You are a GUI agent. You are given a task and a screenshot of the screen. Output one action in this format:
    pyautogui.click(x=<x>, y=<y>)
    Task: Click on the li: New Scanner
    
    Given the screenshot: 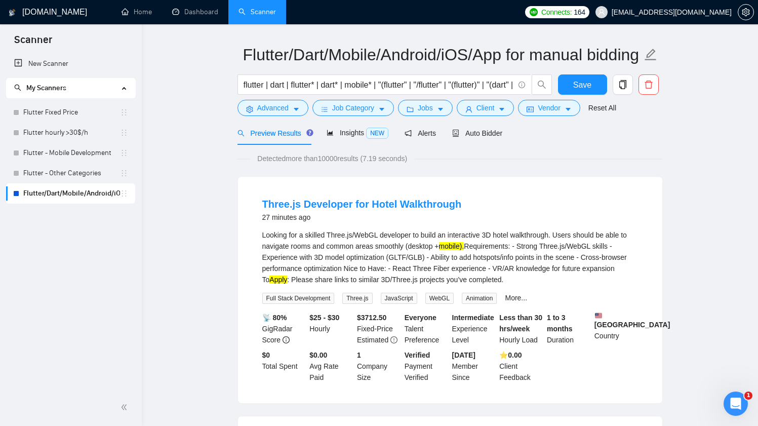 What is the action you would take?
    pyautogui.click(x=70, y=64)
    